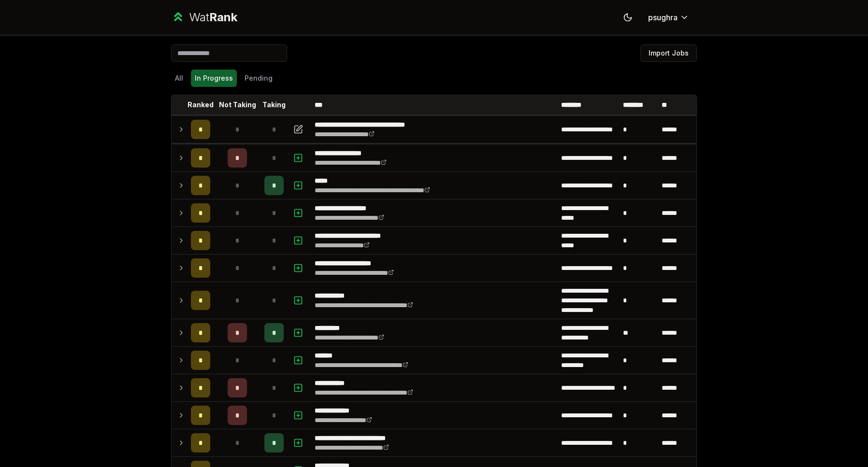  What do you see at coordinates (668, 17) in the screenshot?
I see `button: psughra` at bounding box center [668, 17].